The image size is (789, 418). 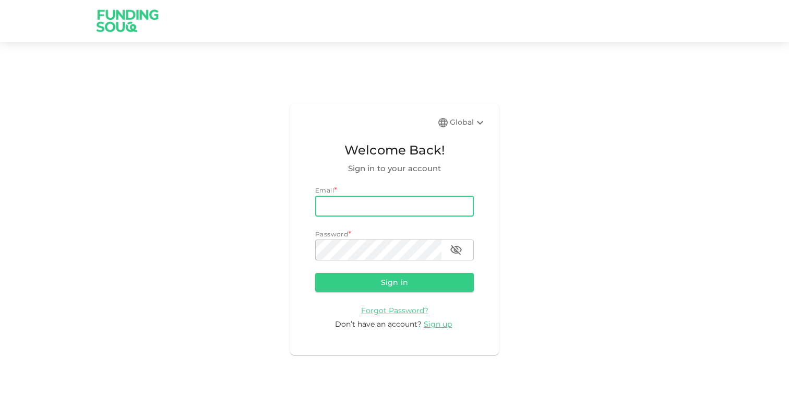 What do you see at coordinates (395, 282) in the screenshot?
I see `button: Sign in` at bounding box center [395, 282].